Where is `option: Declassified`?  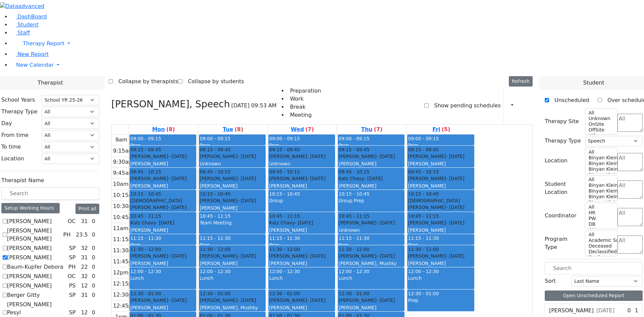
option: Declassified is located at coordinates (601, 252).